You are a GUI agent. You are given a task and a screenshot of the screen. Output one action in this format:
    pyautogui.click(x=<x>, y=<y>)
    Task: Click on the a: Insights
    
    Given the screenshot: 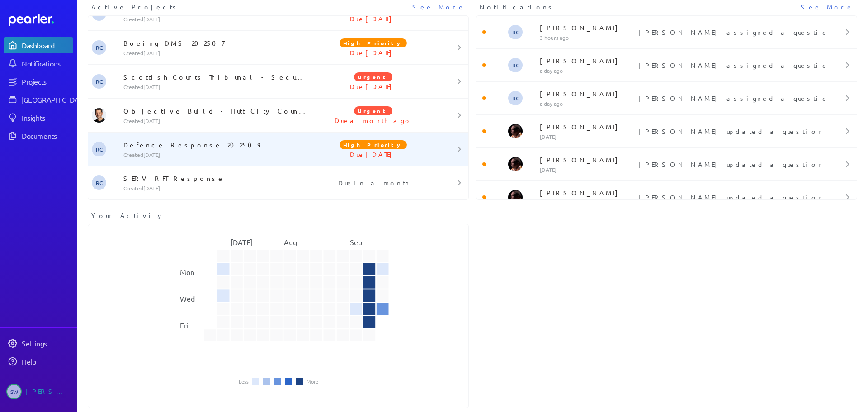 What is the action you would take?
    pyautogui.click(x=38, y=118)
    